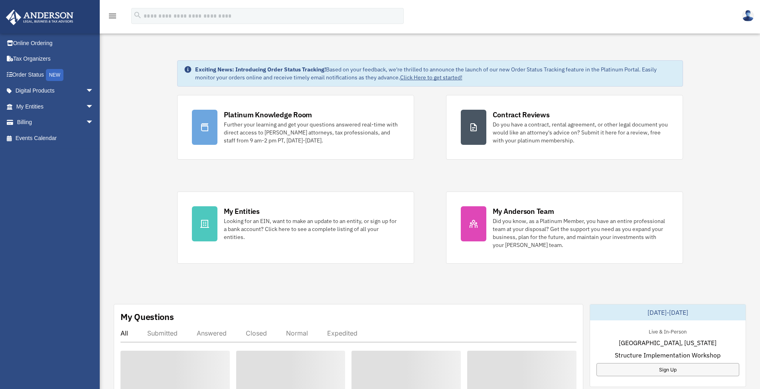 The image size is (760, 389). Describe the element at coordinates (312, 133) in the screenshot. I see `div: Further your learning and get your questions answered real-time with direct access to [PERSON_NAM...` at that location.